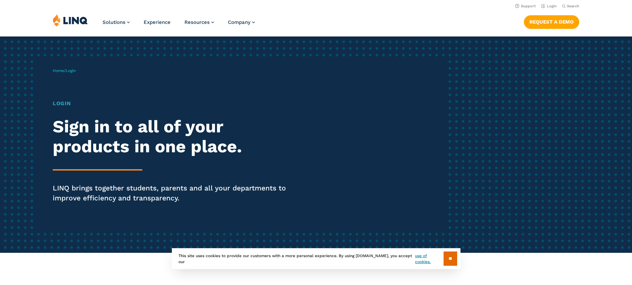 This screenshot has width=632, height=285. Describe the element at coordinates (572, 6) in the screenshot. I see `span: Search` at that location.